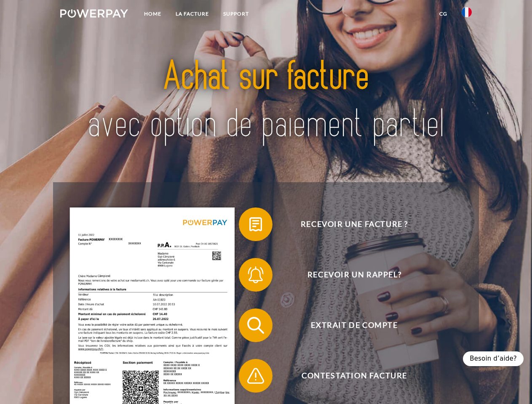  Describe the element at coordinates (256, 275) in the screenshot. I see `img: qb_bell.svg` at that location.